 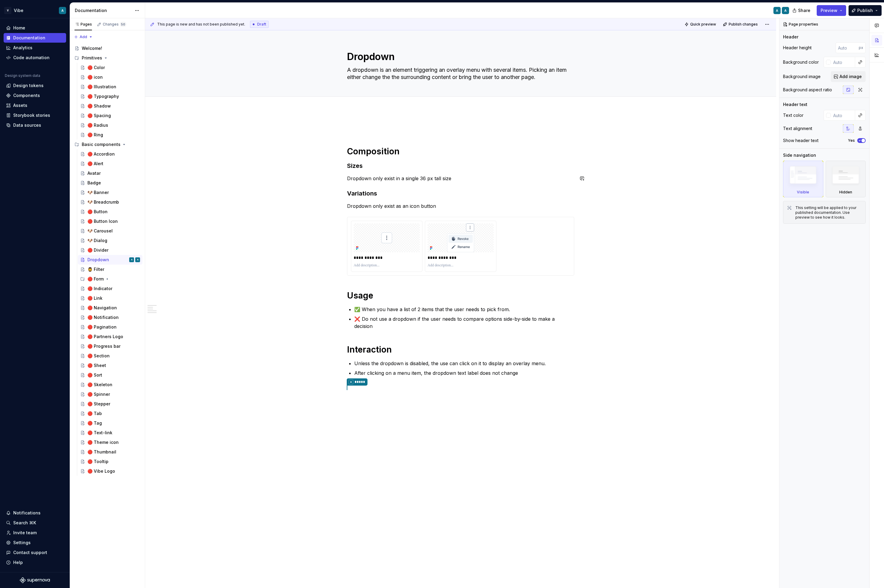 What do you see at coordinates (27, 125) in the screenshot?
I see `div: Data sources` at bounding box center [27, 125].